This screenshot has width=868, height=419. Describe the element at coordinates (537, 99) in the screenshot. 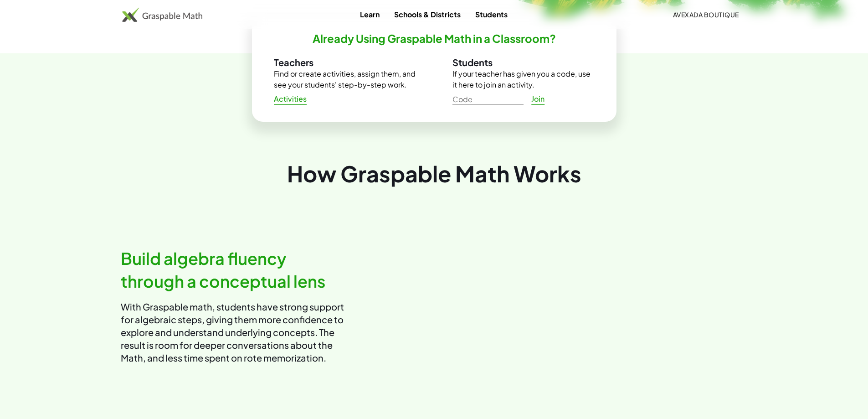

I see `span: Join` at that location.